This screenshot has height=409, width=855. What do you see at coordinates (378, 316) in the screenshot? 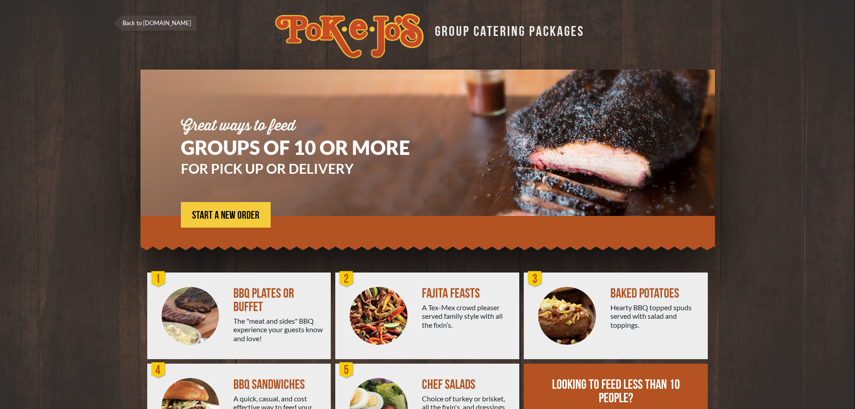
I see `img: PEJ-Fajitas.png` at bounding box center [378, 316].